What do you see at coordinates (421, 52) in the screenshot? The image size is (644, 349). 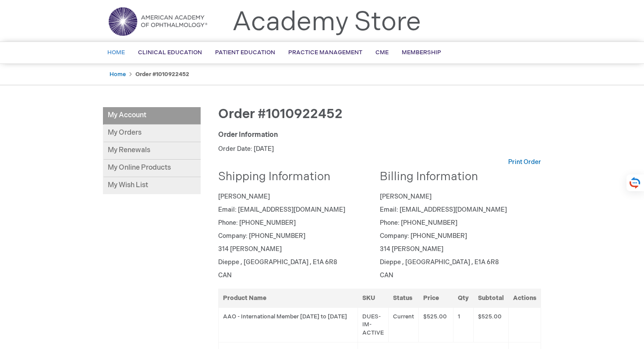 I see `span: Membership` at bounding box center [421, 52].